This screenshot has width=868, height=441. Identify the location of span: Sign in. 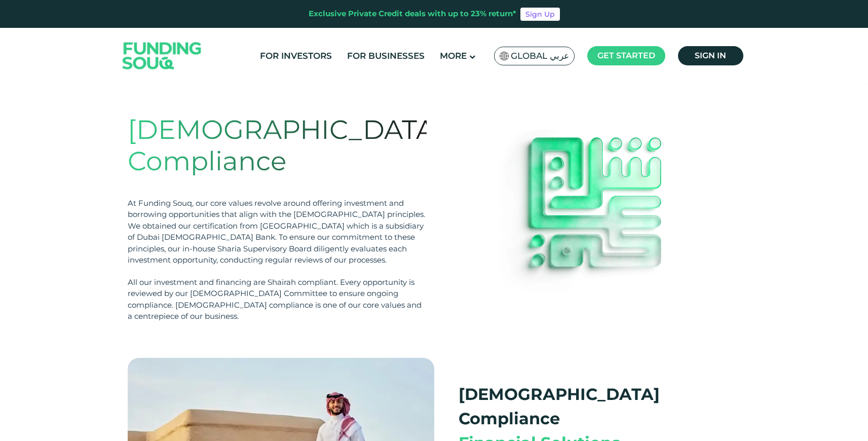
(710, 55).